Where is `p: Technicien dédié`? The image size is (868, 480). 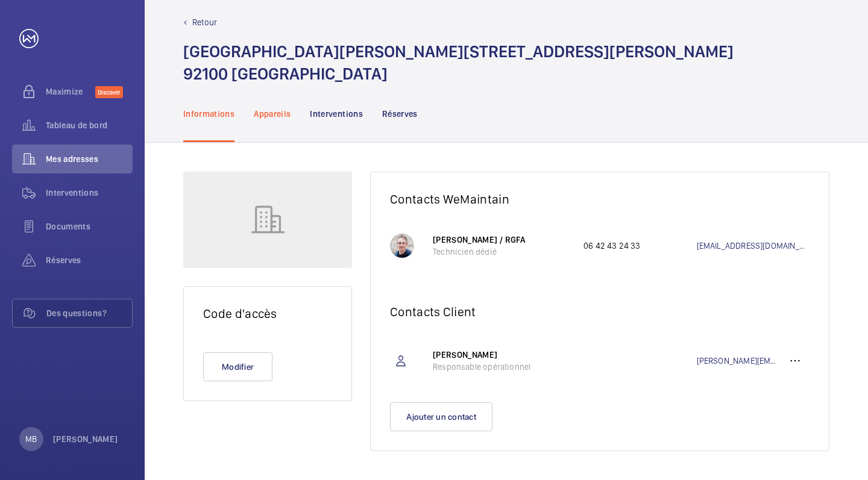
p: Technicien dédié is located at coordinates (502, 252).